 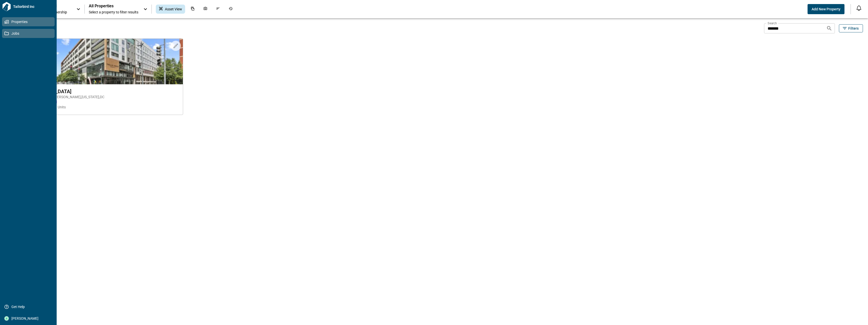 I want to click on span: 122 Properties, so click(x=390, y=28).